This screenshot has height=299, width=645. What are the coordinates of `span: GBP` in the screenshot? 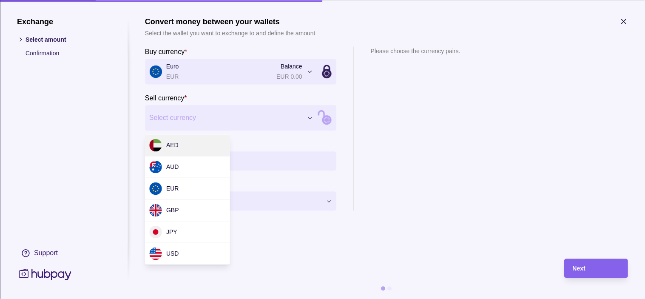 It's located at (173, 210).